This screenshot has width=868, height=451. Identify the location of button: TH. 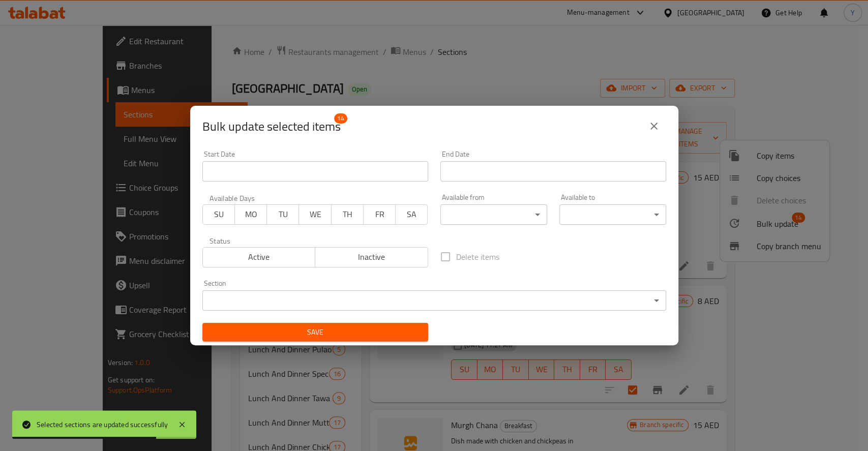
(348, 215).